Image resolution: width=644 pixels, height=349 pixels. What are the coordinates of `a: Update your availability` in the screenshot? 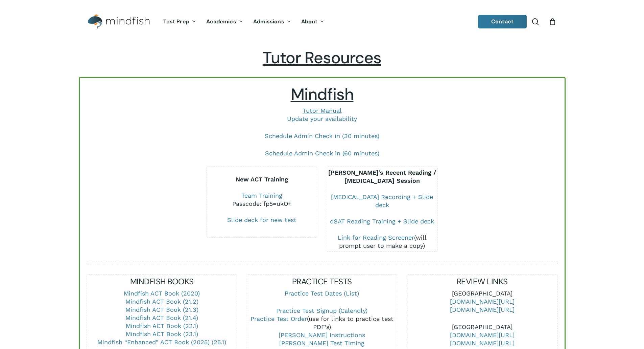 It's located at (322, 118).